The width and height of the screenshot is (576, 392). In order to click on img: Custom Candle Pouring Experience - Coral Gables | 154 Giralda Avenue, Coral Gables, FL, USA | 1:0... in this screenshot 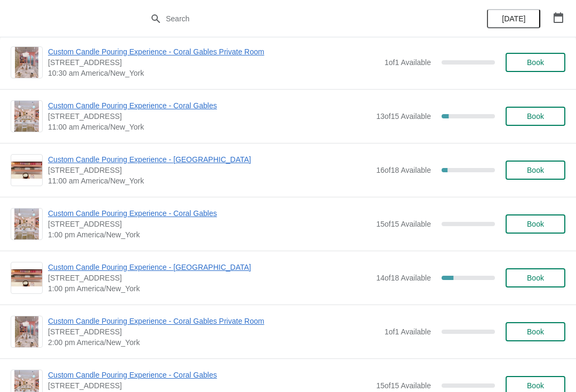, I will do `click(27, 224)`.